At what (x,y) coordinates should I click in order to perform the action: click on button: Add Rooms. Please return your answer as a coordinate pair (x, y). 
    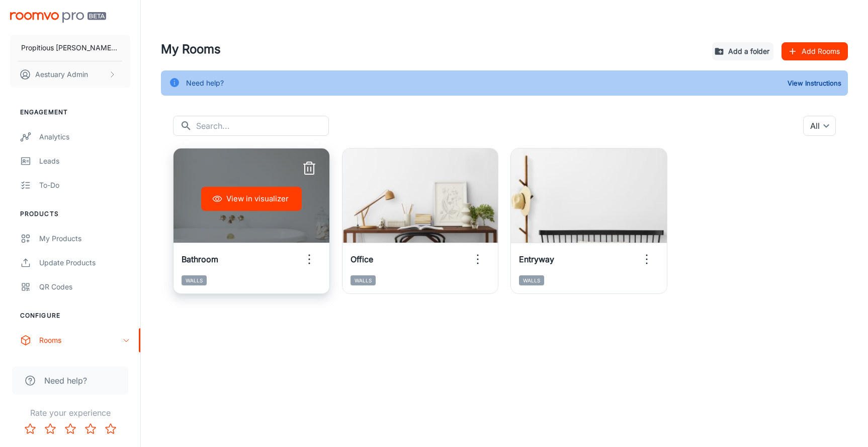
    Looking at the image, I should click on (815, 51).